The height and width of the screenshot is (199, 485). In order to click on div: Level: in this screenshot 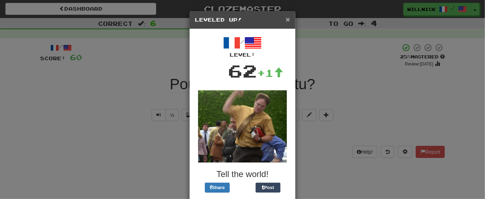, I will do `click(242, 55)`.